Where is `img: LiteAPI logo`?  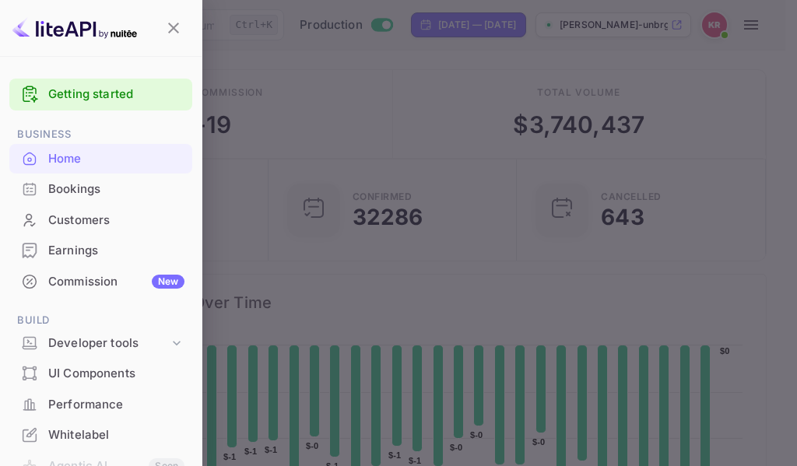
img: LiteAPI logo is located at coordinates (75, 28).